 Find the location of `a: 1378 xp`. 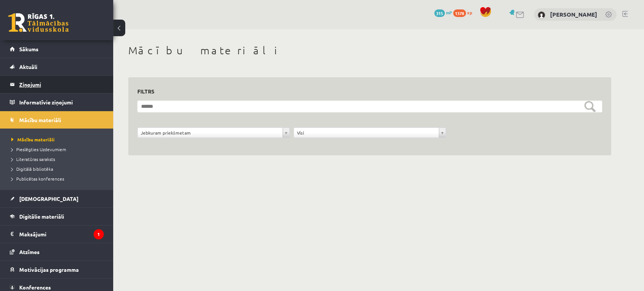

a: 1378 xp is located at coordinates (464, 12).